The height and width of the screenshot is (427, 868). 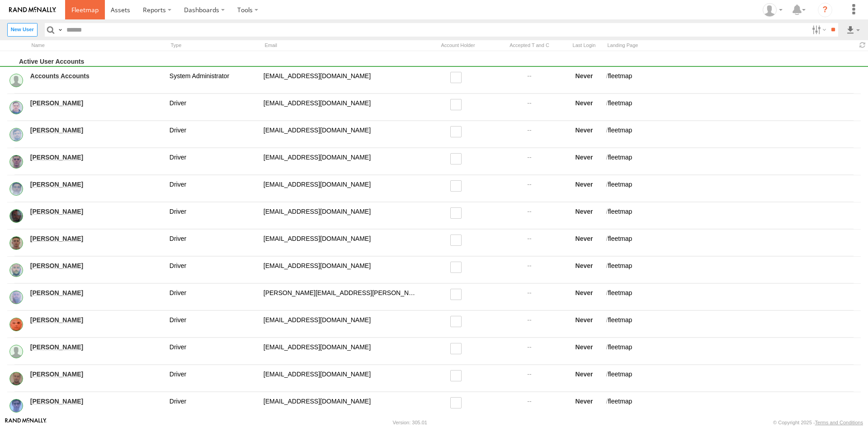 I want to click on div: alexioannides01@gmail.com, so click(x=342, y=188).